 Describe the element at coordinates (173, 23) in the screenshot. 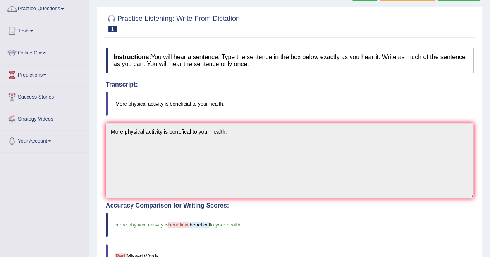

I see `h2: Practice Listening: Write From Dictation` at that location.